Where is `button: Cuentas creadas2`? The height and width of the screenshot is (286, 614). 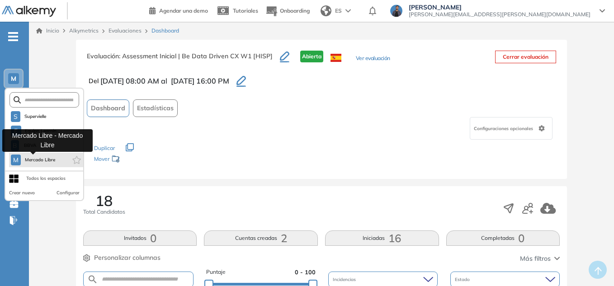
button: Cuentas creadas2 is located at coordinates (261, 238).